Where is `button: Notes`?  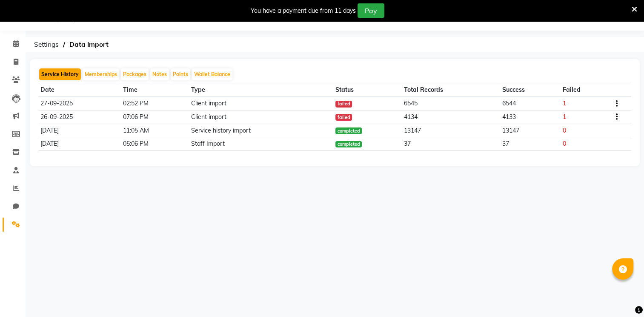
button: Notes is located at coordinates (160, 75).